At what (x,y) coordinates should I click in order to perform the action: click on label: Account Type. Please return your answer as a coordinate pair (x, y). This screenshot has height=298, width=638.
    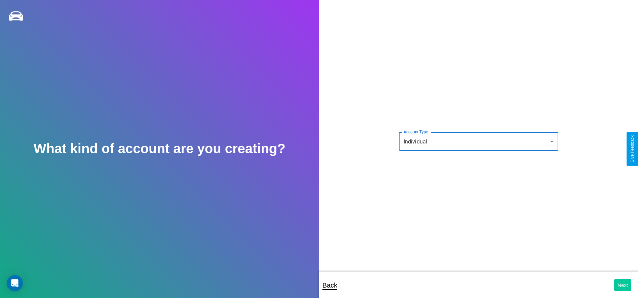
    Looking at the image, I should click on (416, 132).